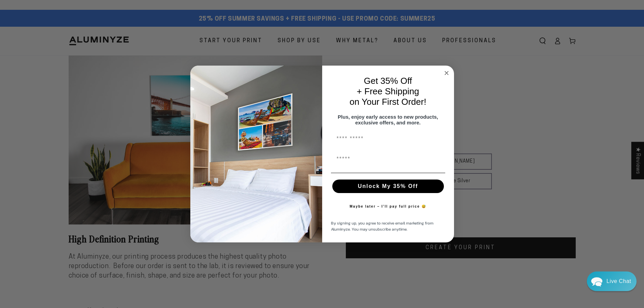 The height and width of the screenshot is (308, 644). Describe the element at coordinates (388, 102) in the screenshot. I see `span: on Your First Order!` at that location.